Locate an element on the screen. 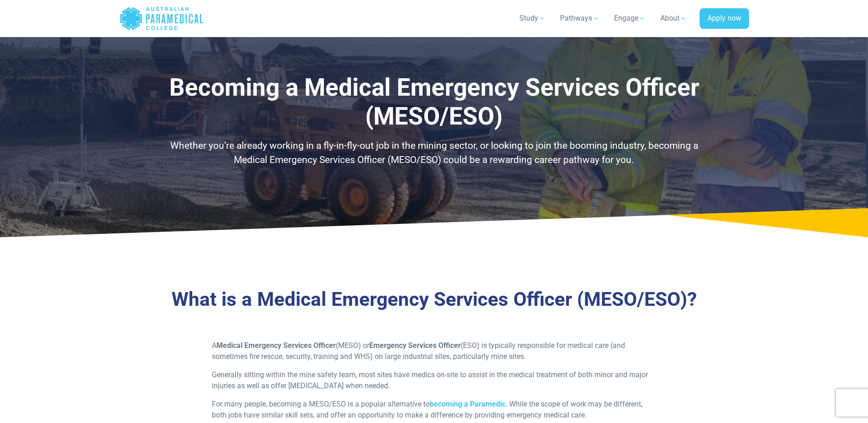 This screenshot has height=423, width=868. strong: Medical Emergency Services Officer is located at coordinates (276, 345).